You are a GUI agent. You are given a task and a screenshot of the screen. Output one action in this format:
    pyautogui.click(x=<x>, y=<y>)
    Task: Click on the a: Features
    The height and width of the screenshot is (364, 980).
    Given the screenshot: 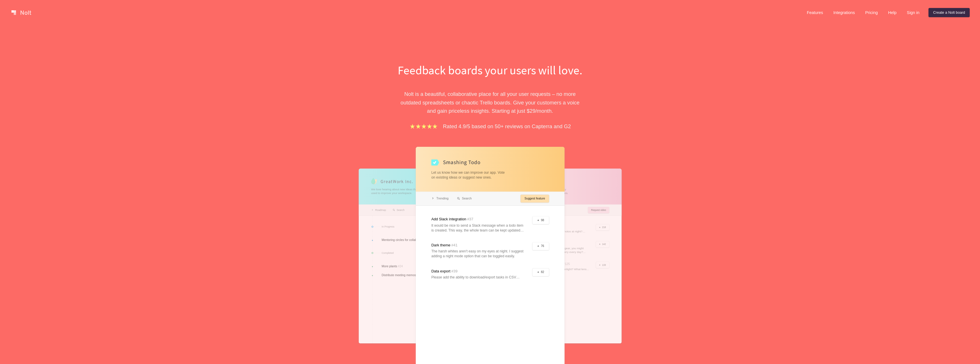 What is the action you would take?
    pyautogui.click(x=815, y=13)
    